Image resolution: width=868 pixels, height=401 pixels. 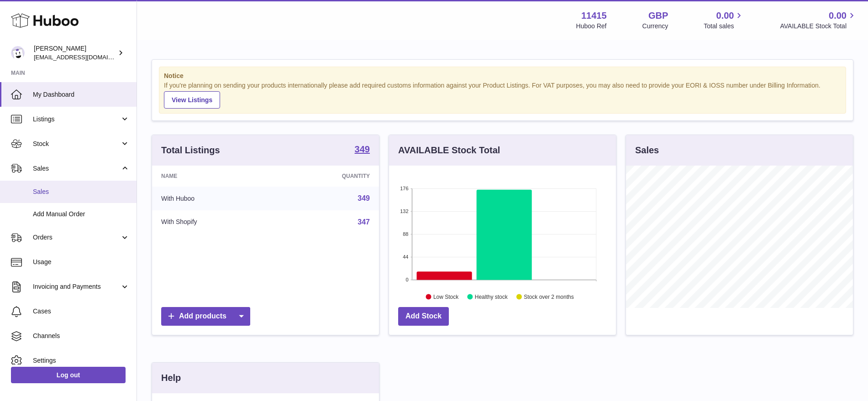 I want to click on span: Stock, so click(x=76, y=144).